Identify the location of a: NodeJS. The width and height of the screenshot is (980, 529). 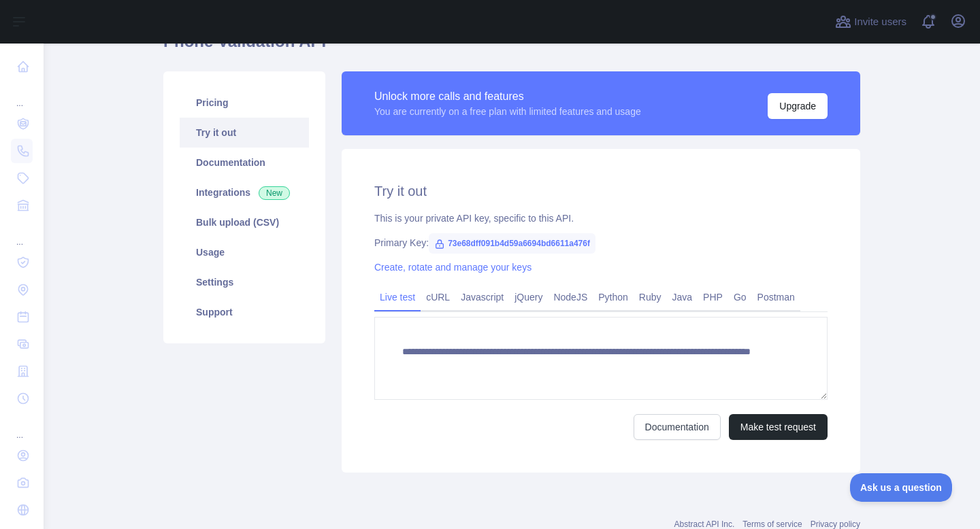
(570, 297).